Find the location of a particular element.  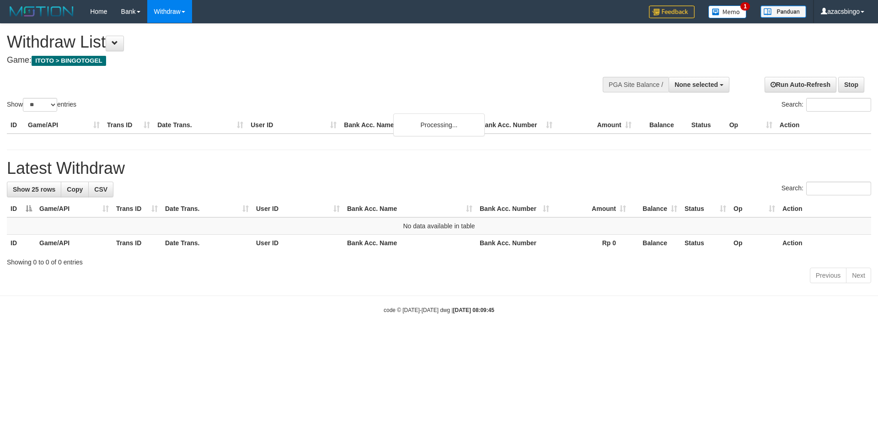

th: Amount is located at coordinates (595, 125).